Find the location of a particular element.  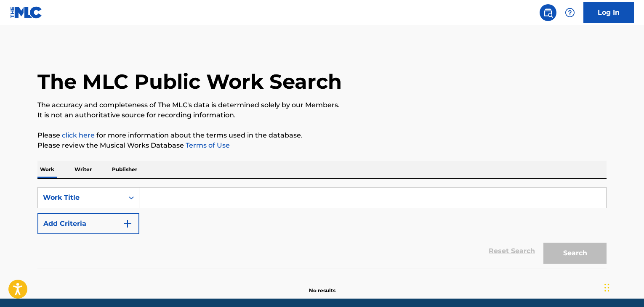

p: The accuracy and completeness of The MLC's data is determined solely by our Members. is located at coordinates (322, 105).